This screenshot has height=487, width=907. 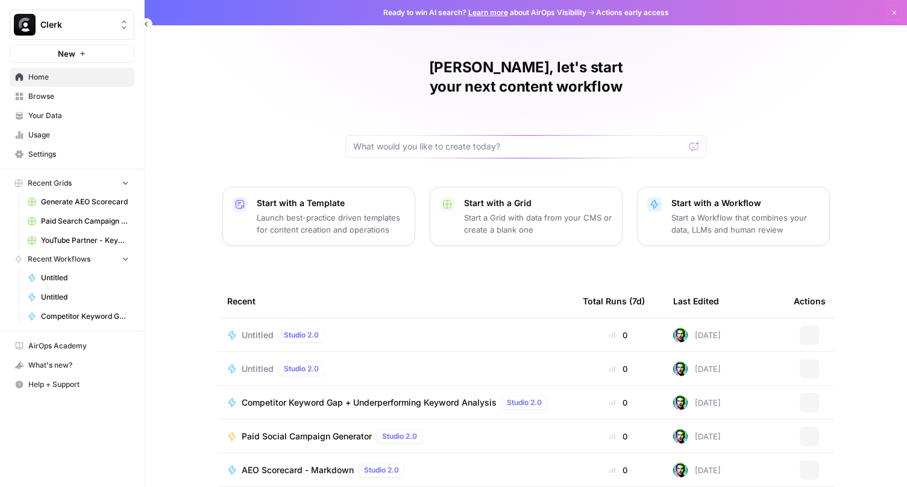 I want to click on a: Paid Search Campaign Planning Grid, so click(x=78, y=221).